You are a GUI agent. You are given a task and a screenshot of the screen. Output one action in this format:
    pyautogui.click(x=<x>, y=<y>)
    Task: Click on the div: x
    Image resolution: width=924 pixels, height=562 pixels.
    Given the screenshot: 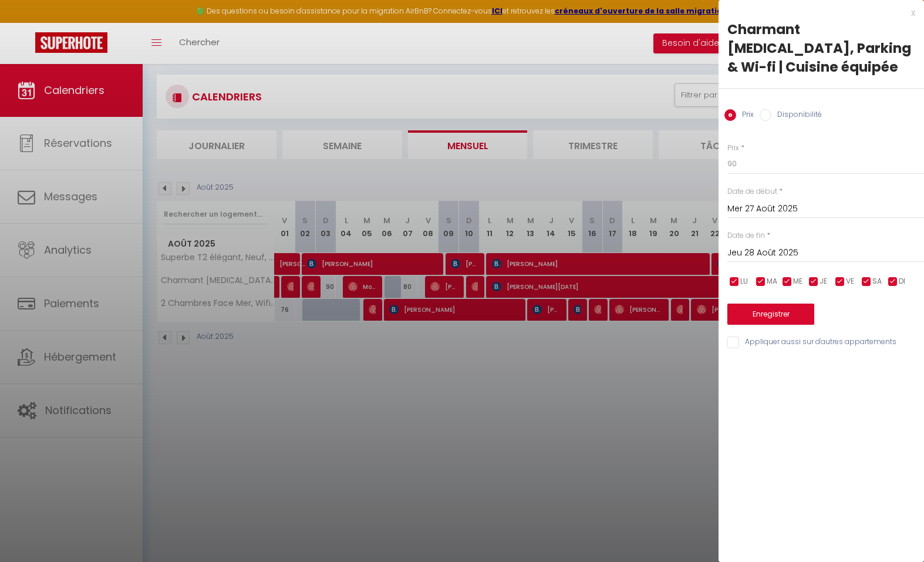 What is the action you would take?
    pyautogui.click(x=817, y=13)
    